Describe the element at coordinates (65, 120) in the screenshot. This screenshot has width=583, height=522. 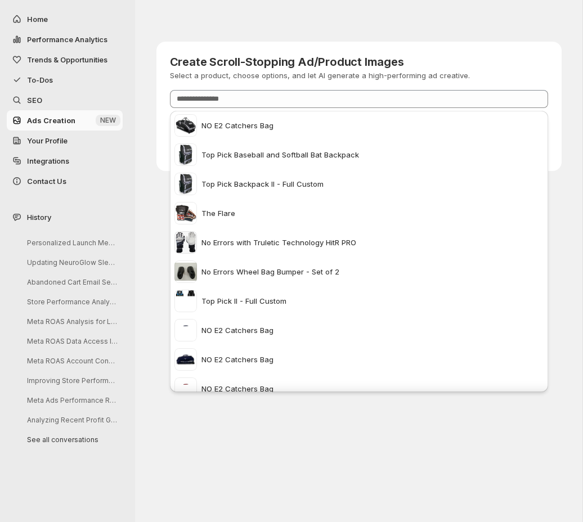
I see `button: Ads Creation` at that location.